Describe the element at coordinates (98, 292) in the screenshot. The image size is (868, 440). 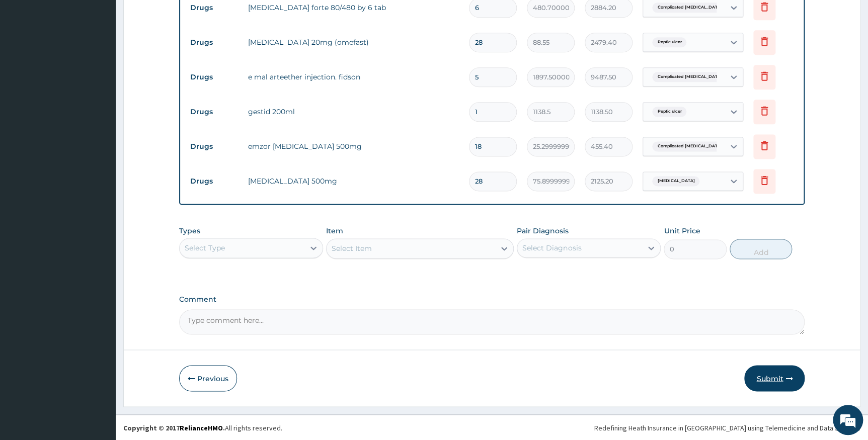
I see `textarea: Type your message and hit 'Enter'` at that location.